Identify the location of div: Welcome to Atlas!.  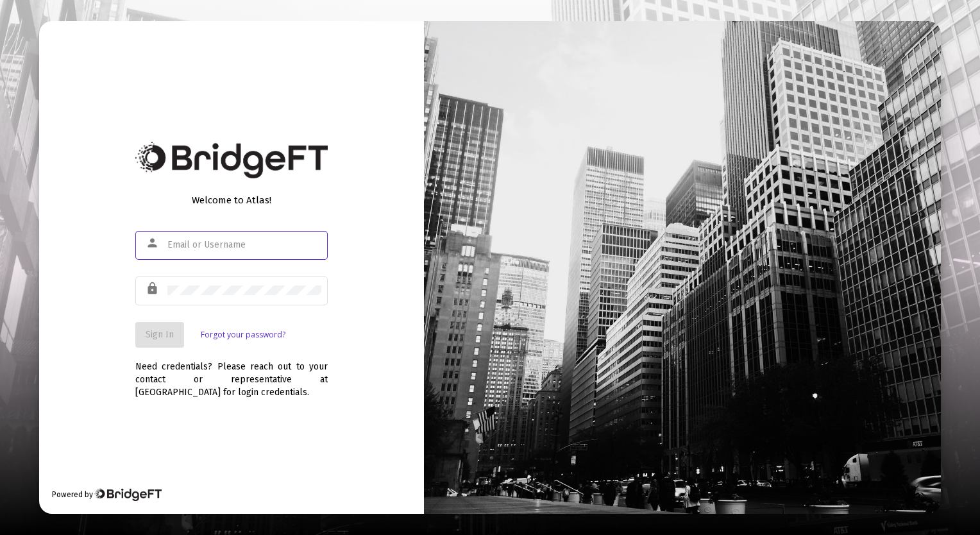
(232, 200).